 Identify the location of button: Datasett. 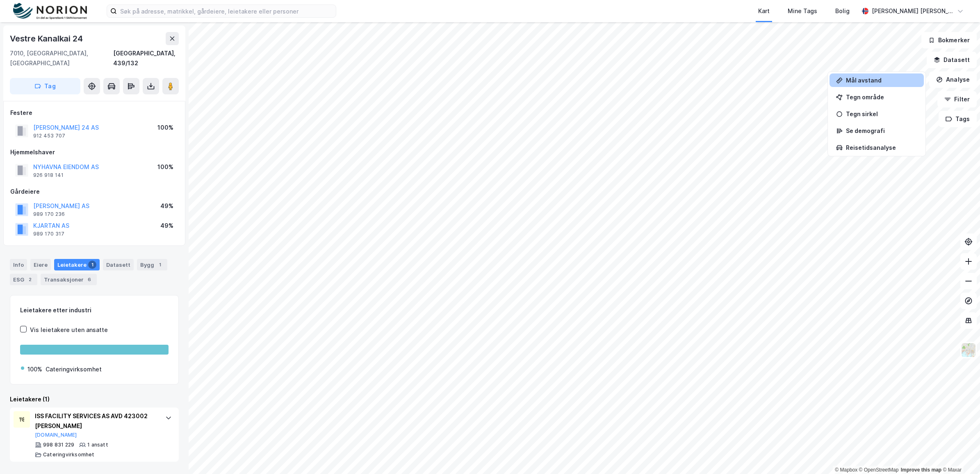
(952, 60).